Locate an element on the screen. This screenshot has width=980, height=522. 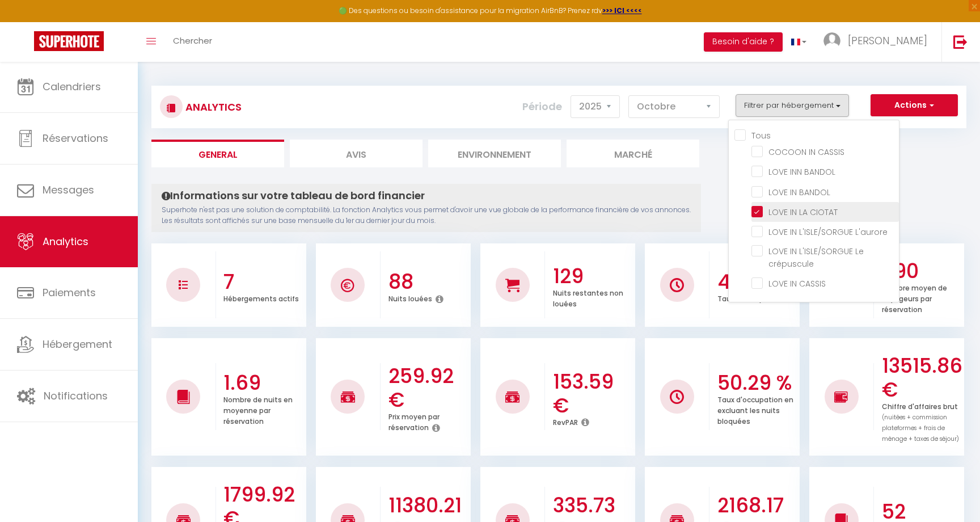
img: Super Booking is located at coordinates (69, 41).